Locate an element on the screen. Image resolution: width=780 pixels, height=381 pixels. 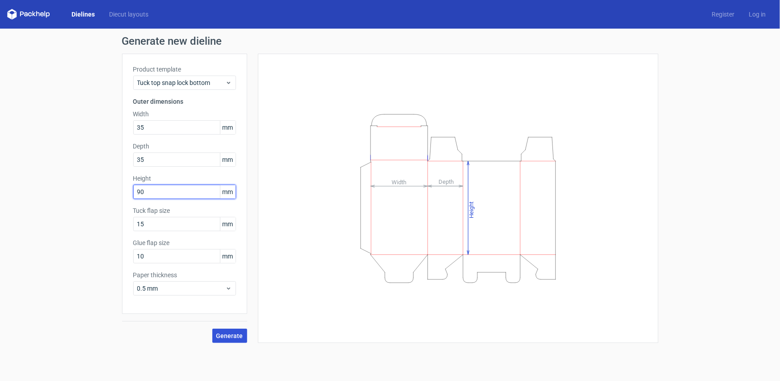
tspan: Height is located at coordinates (471, 209).